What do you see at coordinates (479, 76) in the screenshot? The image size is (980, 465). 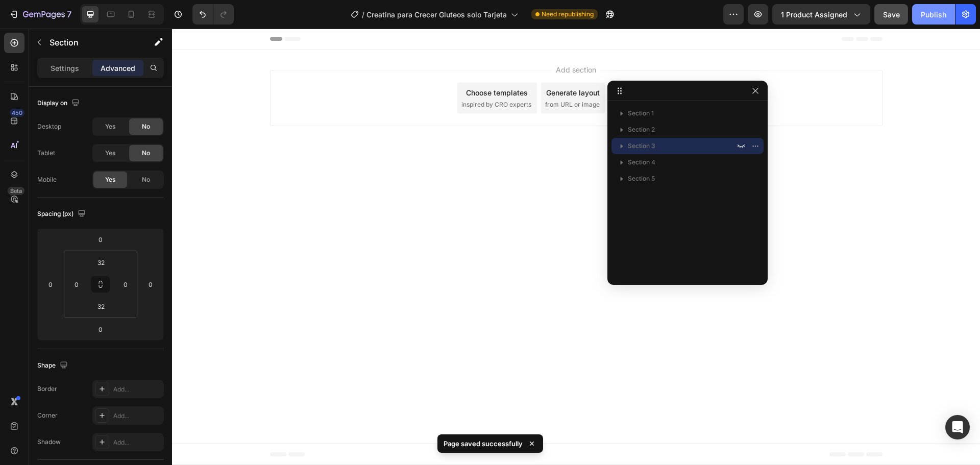 I see `span: then drag & drop elements` at bounding box center [479, 76].